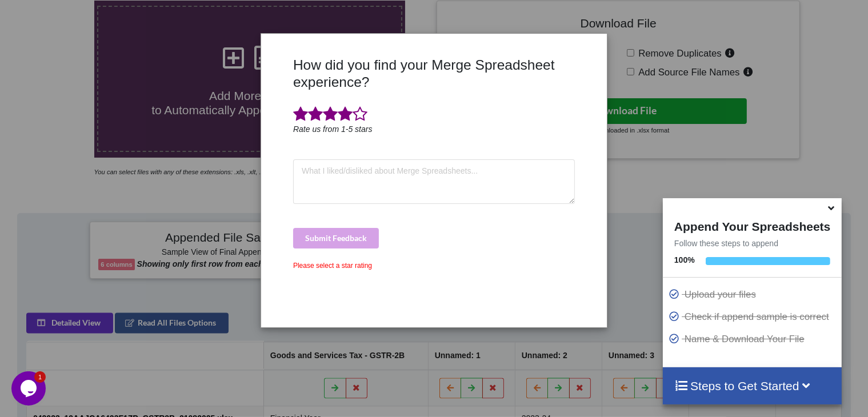 This screenshot has width=868, height=417. I want to click on h4: Steps to Get Started, so click(752, 385).